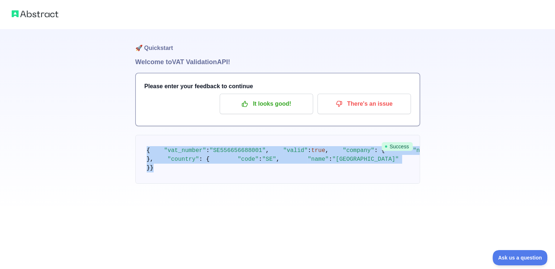 Image resolution: width=555 pixels, height=269 pixels. Describe the element at coordinates (183, 159) in the screenshot. I see `span: "country"` at that location.